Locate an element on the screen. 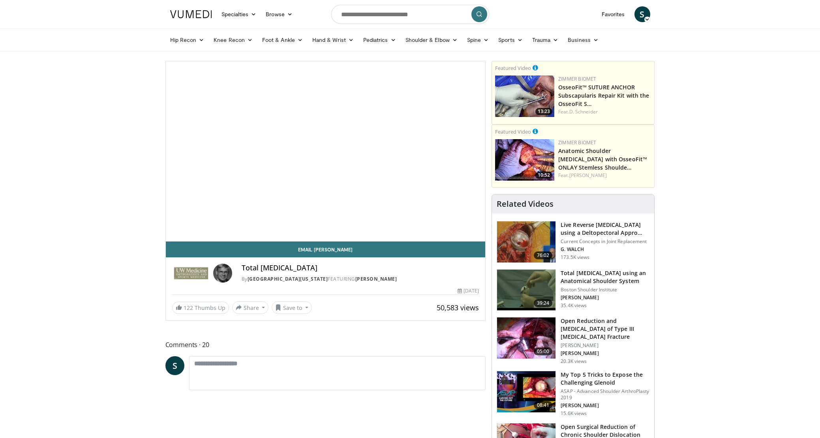  span: Comments 20 is located at coordinates (326, 344).